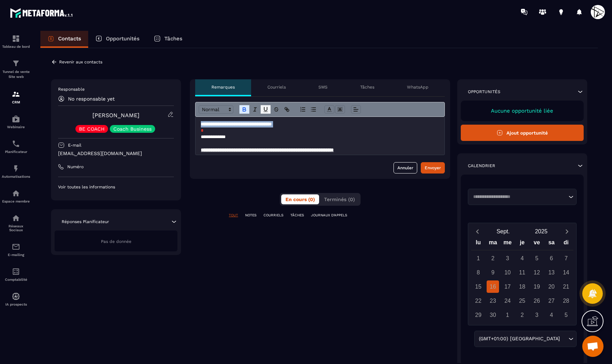 Image resolution: width=612 pixels, height=364 pixels. Describe the element at coordinates (493, 301) in the screenshot. I see `div: 23` at that location.